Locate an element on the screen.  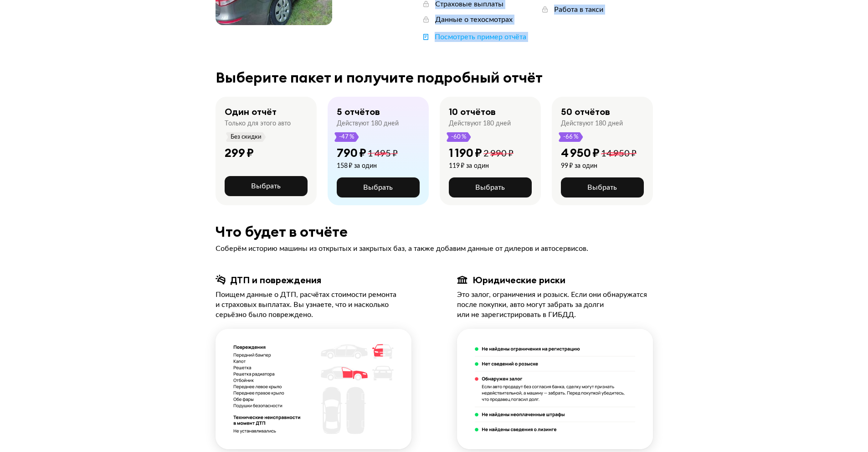
div: 50 отчётов is located at coordinates (586, 112).